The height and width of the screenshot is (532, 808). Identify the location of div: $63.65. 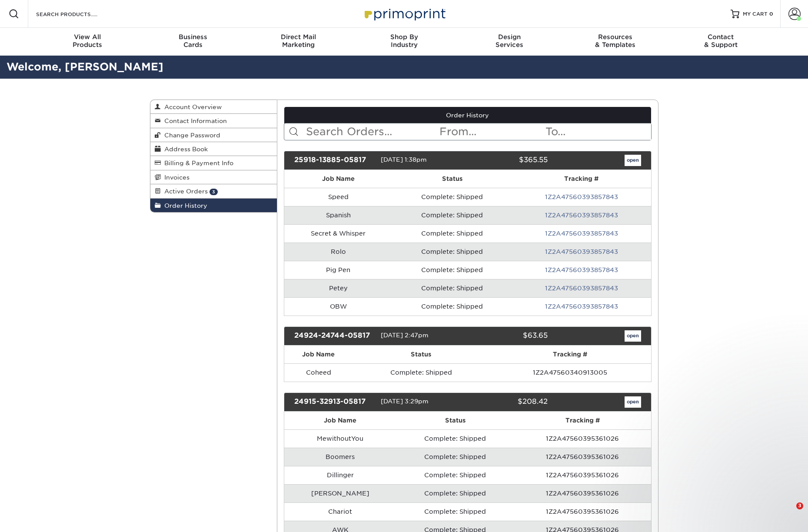
(508, 336).